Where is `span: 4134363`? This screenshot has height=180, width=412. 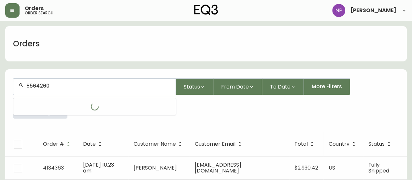
span: 4134363 is located at coordinates (53, 167).